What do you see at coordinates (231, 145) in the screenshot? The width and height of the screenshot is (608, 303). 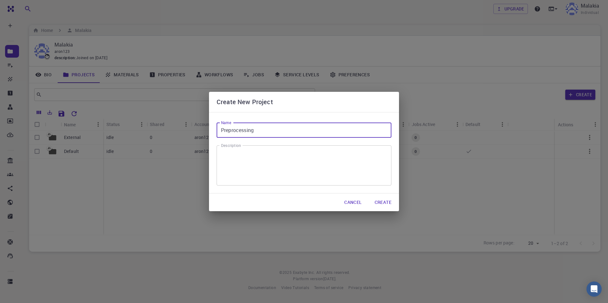 I see `label: Description` at bounding box center [231, 145].